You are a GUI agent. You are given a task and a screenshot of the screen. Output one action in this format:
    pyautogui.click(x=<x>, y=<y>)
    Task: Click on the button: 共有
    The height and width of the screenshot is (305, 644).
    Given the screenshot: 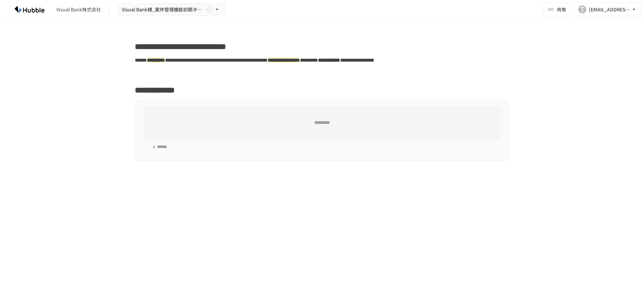 What is the action you would take?
    pyautogui.click(x=557, y=9)
    